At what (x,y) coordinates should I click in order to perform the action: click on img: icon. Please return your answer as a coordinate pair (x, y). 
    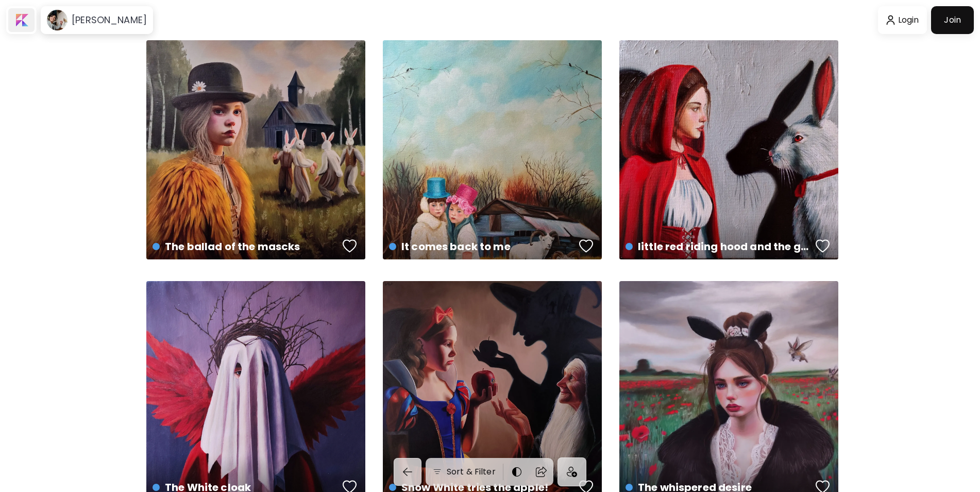
    Looking at the image, I should click on (572, 472).